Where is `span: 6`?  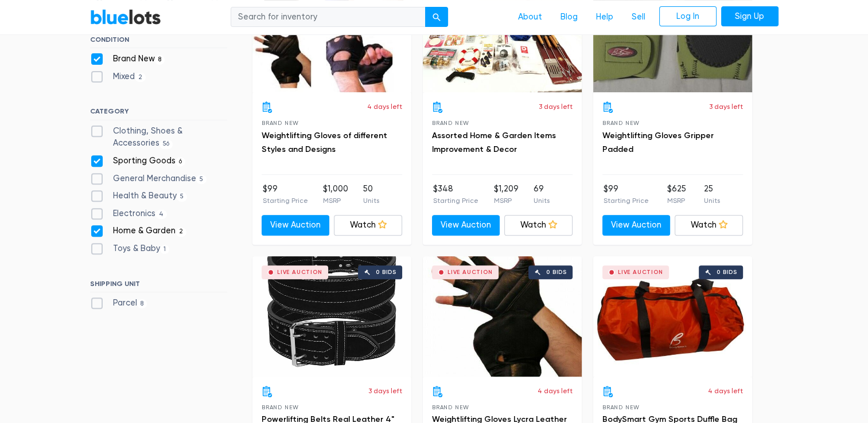
span: 6 is located at coordinates (180, 162).